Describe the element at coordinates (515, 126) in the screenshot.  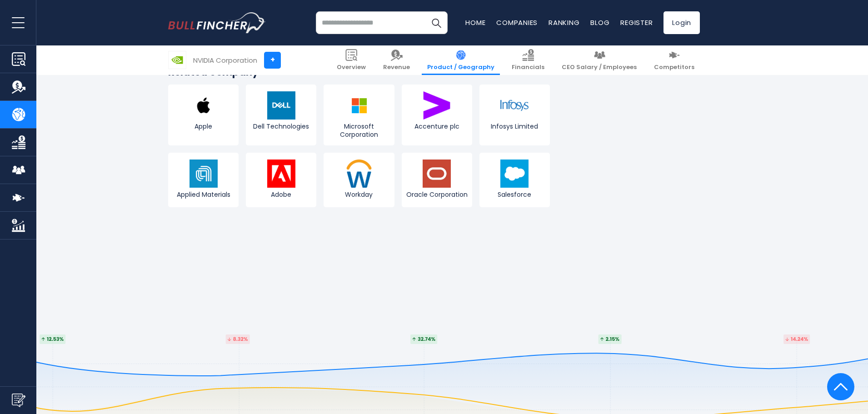
I see `span: Infosys Limited` at that location.